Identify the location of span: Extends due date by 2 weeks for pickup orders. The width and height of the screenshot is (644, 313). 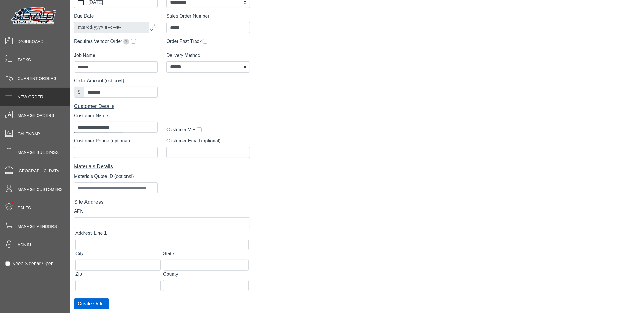
(126, 42).